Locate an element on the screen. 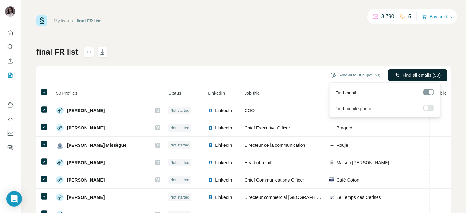 The height and width of the screenshot is (213, 466). button: Find all emails (50) is located at coordinates (418, 75).